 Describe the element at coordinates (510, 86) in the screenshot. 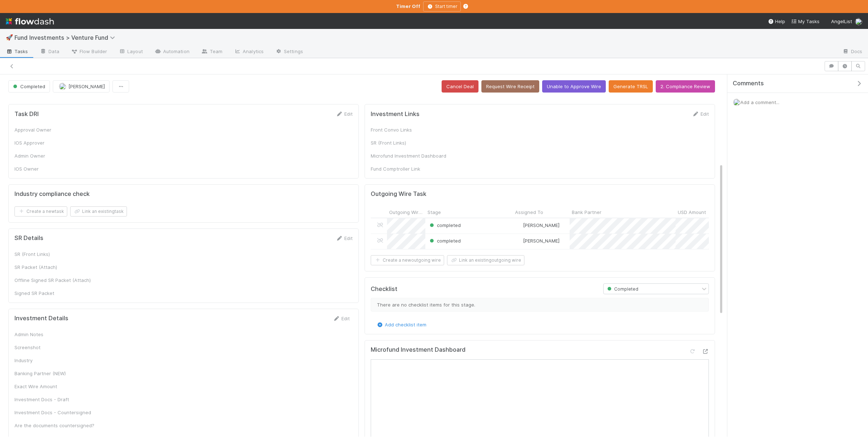

I see `button: Request Wire Receipt` at that location.